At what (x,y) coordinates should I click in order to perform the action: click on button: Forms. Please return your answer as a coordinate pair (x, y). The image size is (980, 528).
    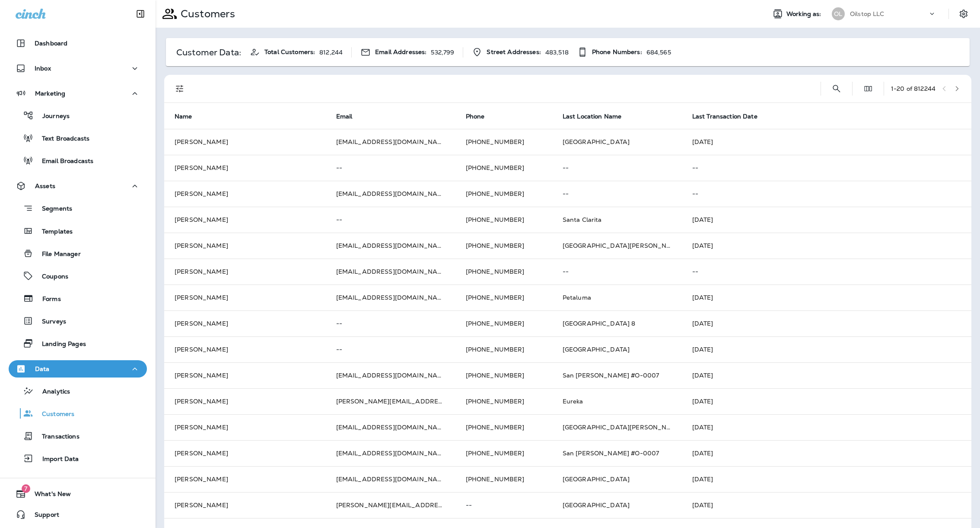
    Looking at the image, I should click on (78, 299).